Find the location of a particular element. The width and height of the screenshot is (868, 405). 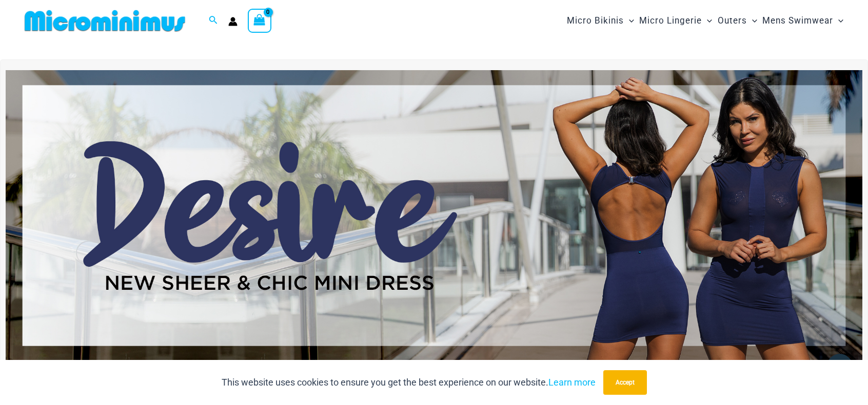

span: Mens Swimwear is located at coordinates (797, 20).